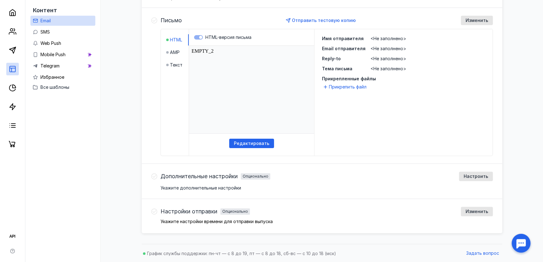  I want to click on span: Имя отправителя, so click(343, 38).